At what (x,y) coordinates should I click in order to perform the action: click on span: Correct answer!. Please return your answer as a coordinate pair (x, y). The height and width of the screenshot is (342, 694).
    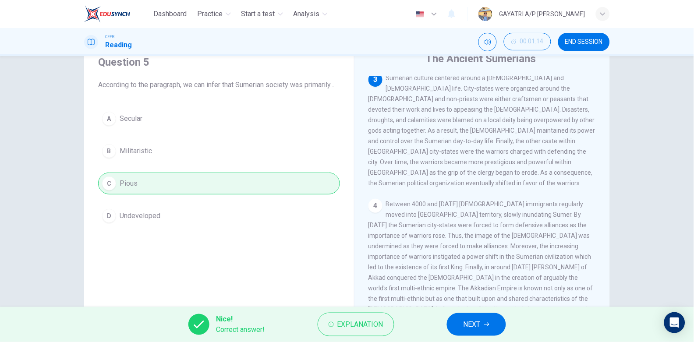
    Looking at the image, I should click on (240, 330).